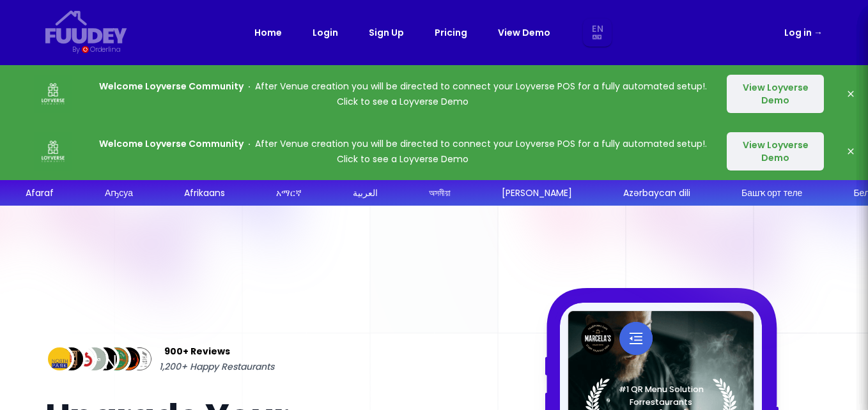 Image resolution: width=868 pixels, height=410 pixels. What do you see at coordinates (450, 33) in the screenshot?
I see `a: Pricing` at bounding box center [450, 33].